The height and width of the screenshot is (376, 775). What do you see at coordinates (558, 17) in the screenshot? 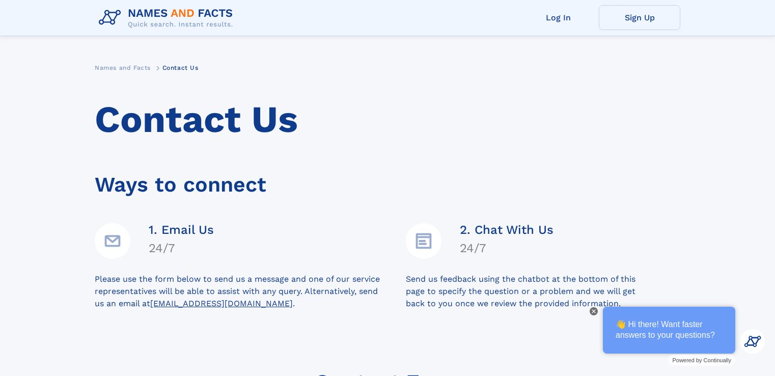
I see `a: Log In` at bounding box center [558, 17].